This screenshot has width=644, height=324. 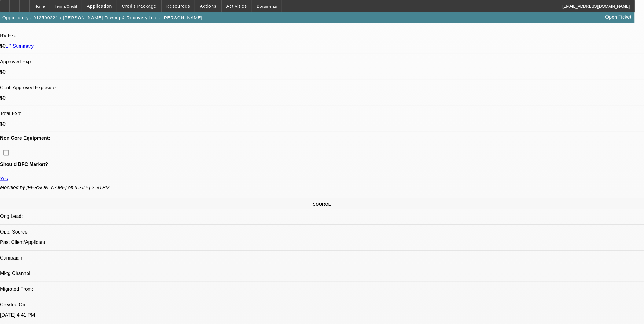 What do you see at coordinates (237, 6) in the screenshot?
I see `button: Activities` at bounding box center [237, 6].